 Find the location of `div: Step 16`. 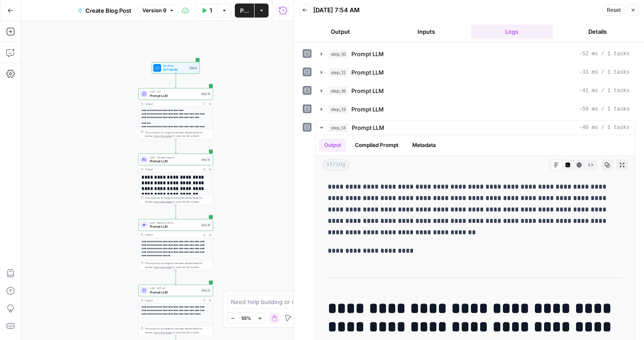

div: Step 16 is located at coordinates (206, 225).